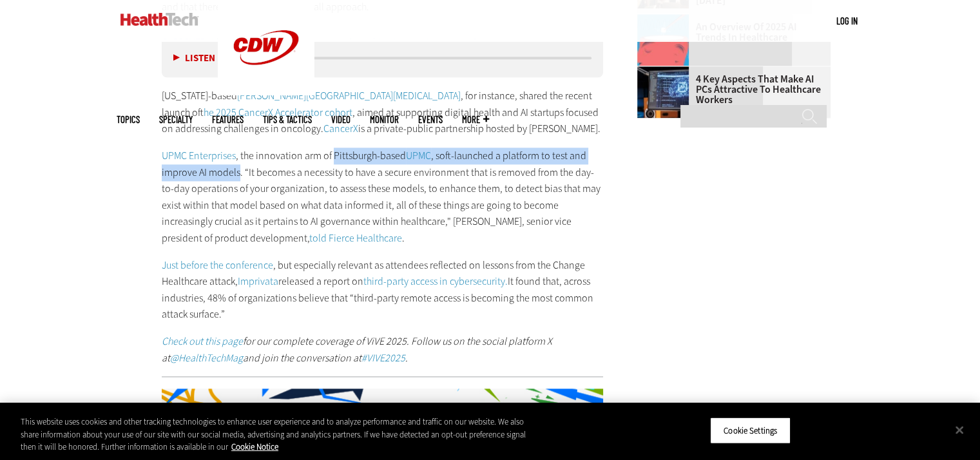 This screenshot has height=460, width=980. I want to click on button: Cookie Settings, so click(750, 431).